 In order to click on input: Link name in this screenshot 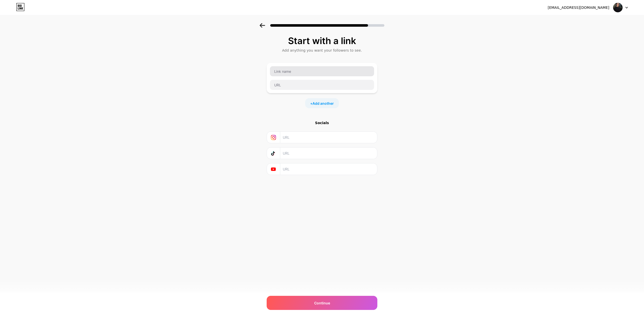, I will do `click(322, 71)`.